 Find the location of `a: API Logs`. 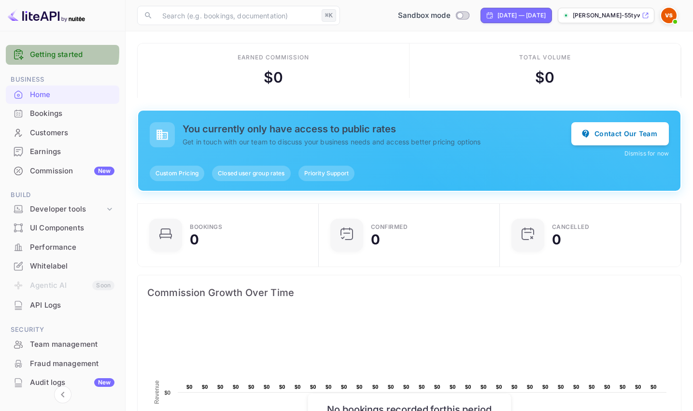

a: API Logs is located at coordinates (62, 305).